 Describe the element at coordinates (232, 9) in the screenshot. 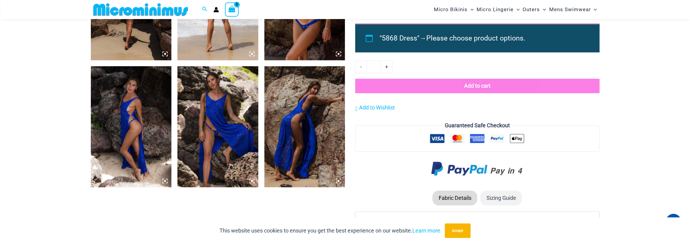

I see `a: View Shopping Cart, empty` at that location.